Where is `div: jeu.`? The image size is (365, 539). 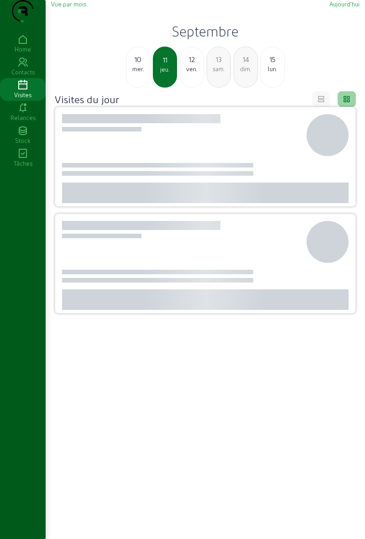
div: jeu. is located at coordinates (165, 69).